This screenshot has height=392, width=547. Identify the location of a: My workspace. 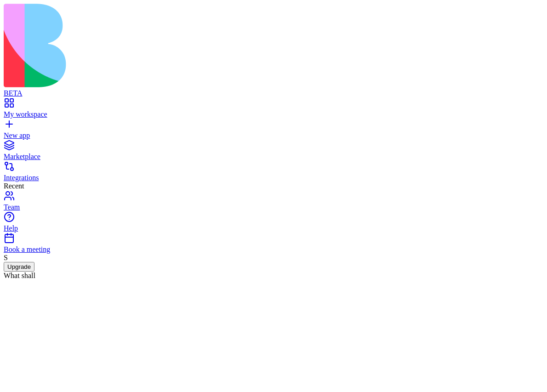
(274, 110).